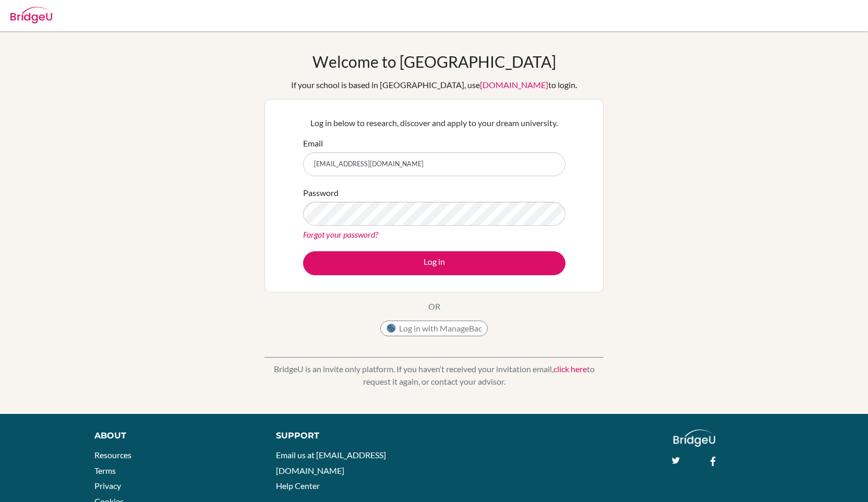 This screenshot has height=502, width=868. Describe the element at coordinates (349, 436) in the screenshot. I see `div: Support` at that location.